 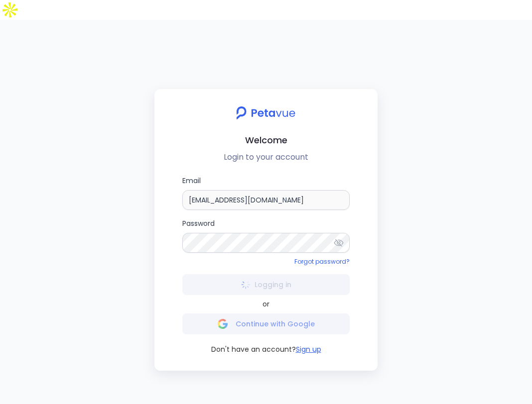 What do you see at coordinates (266, 140) in the screenshot?
I see `h2: Welcome` at bounding box center [266, 140].